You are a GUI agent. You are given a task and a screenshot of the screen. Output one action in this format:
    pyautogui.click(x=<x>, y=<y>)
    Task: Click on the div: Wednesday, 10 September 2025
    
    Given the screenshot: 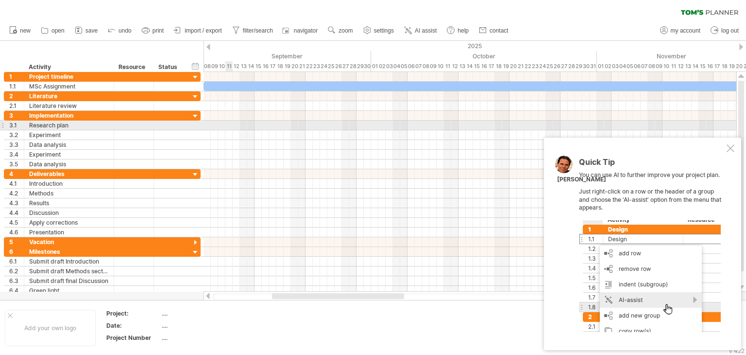 What is the action you would take?
    pyautogui.click(x=222, y=66)
    